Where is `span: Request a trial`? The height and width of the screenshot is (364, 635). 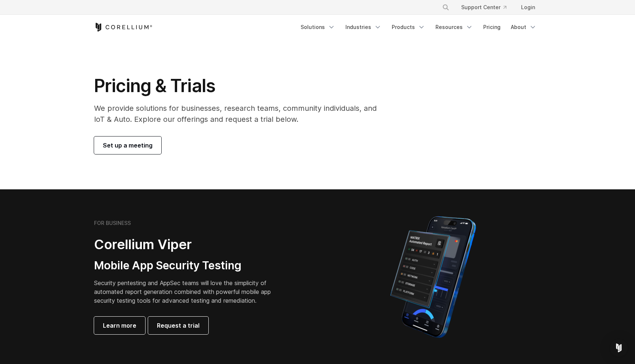 span: Request a trial is located at coordinates (178, 325).